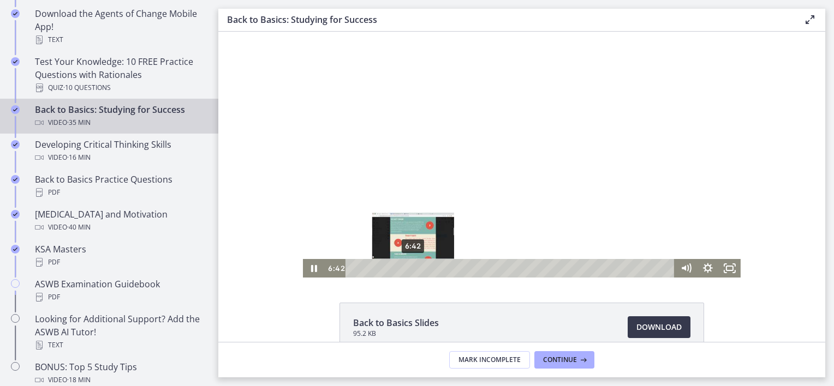 This screenshot has height=386, width=834. Describe the element at coordinates (658, 327) in the screenshot. I see `span: Download` at that location.